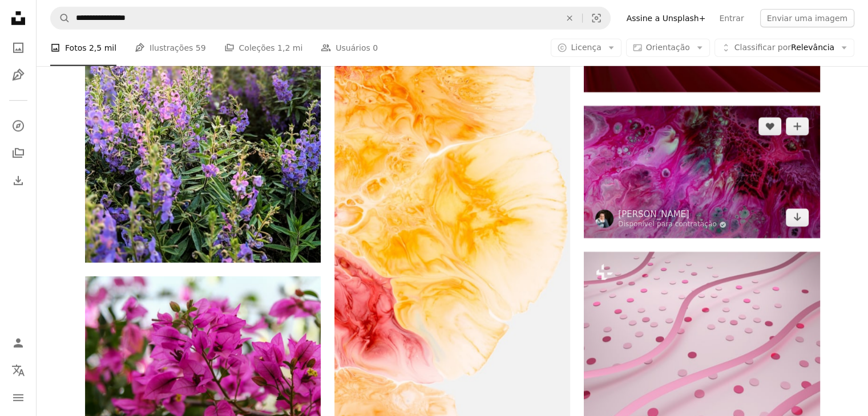  I want to click on a: Ir para o perfil de Susan Wilkinson, so click(604, 219).